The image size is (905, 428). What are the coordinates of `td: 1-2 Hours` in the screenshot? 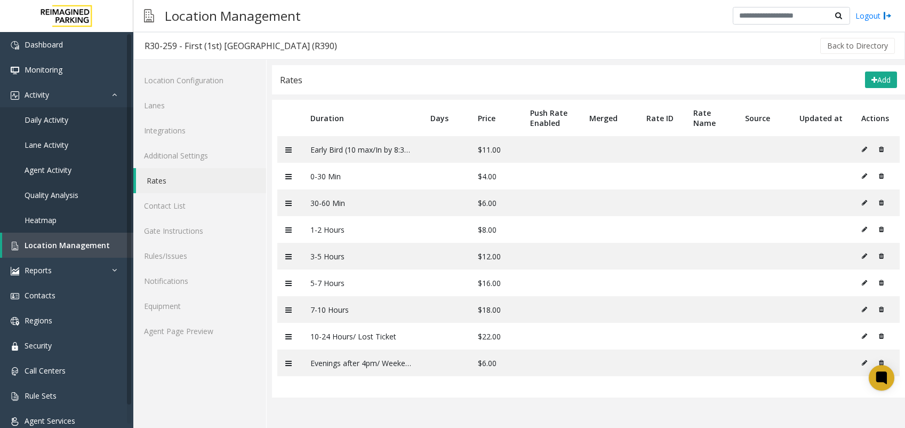 It's located at (362, 229).